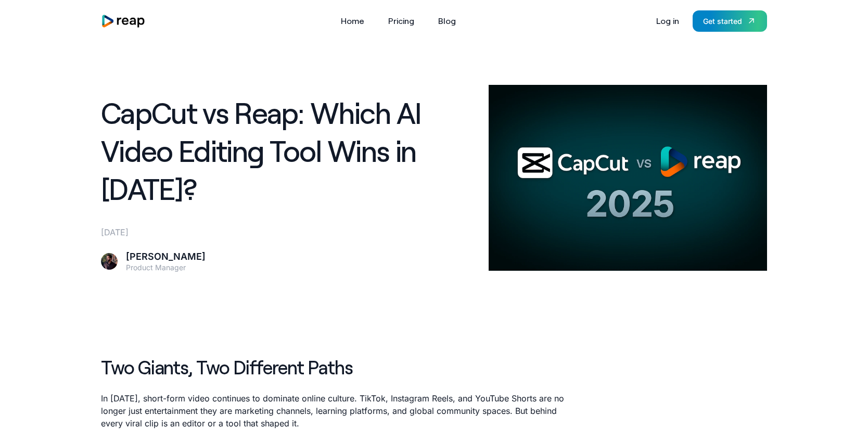 The width and height of the screenshot is (868, 441). What do you see at coordinates (668, 21) in the screenshot?
I see `a: Log in` at bounding box center [668, 21].